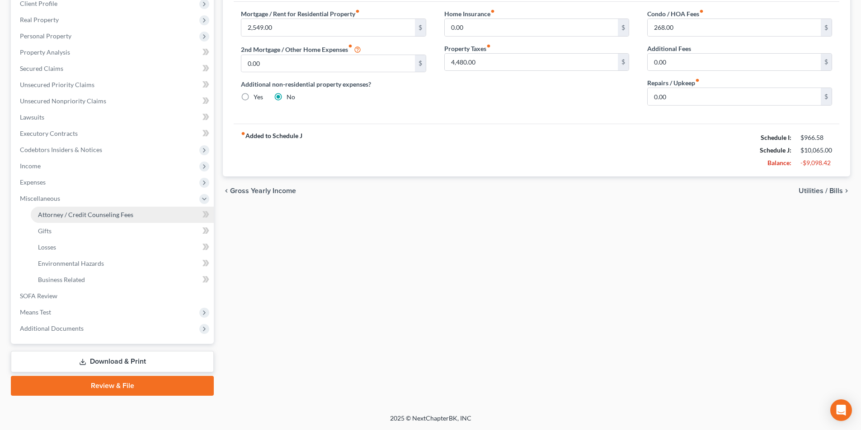 Image resolution: width=861 pixels, height=430 pixels. What do you see at coordinates (51, 328) in the screenshot?
I see `span: Additional Documents` at bounding box center [51, 328].